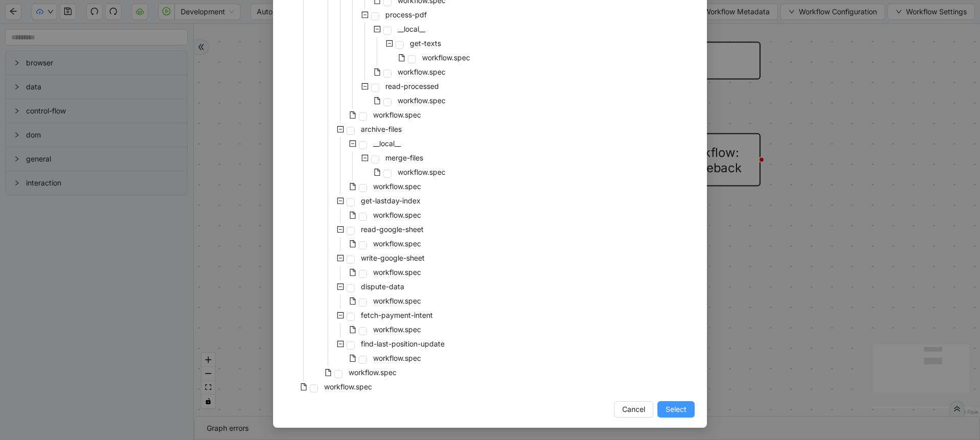  I want to click on span: fetch-payment-intent, so click(397, 315).